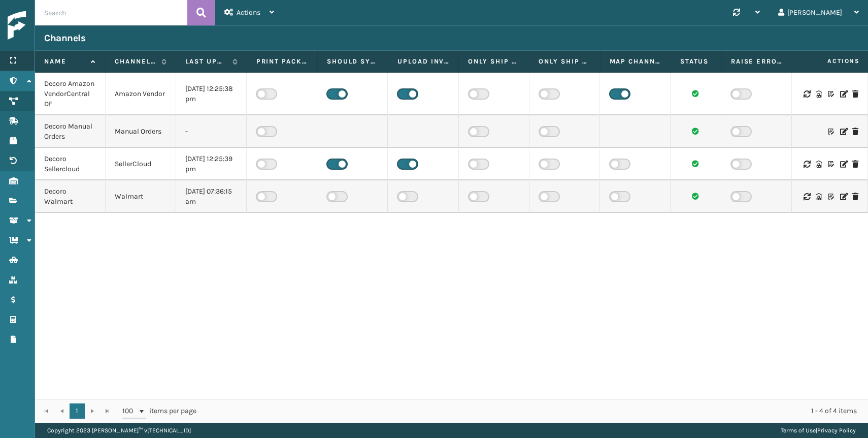 This screenshot has height=438, width=868. I want to click on label: Upload inventory, so click(423, 61).